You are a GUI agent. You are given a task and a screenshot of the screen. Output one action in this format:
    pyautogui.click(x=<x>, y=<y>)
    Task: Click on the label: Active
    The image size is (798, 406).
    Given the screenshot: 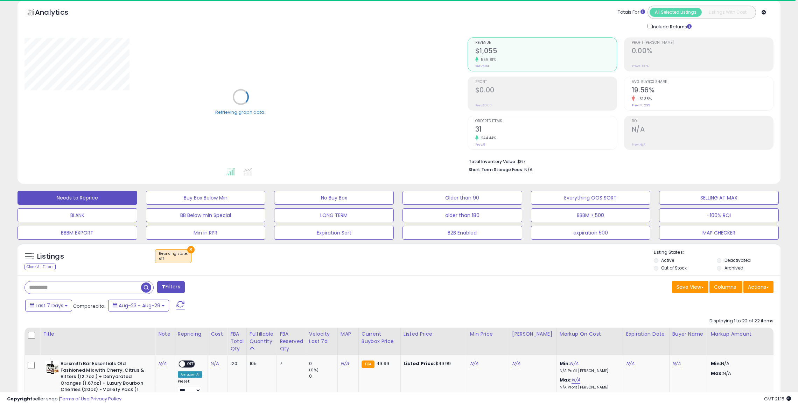 What is the action you would take?
    pyautogui.click(x=667, y=260)
    